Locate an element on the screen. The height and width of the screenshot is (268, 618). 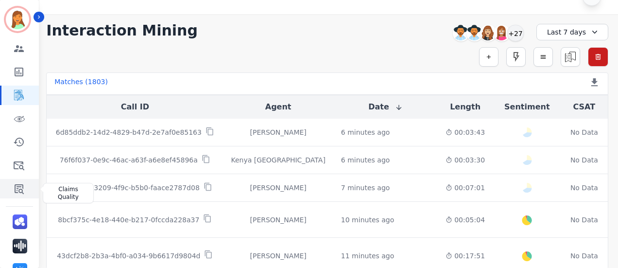
button: Agent is located at coordinates (279, 107).